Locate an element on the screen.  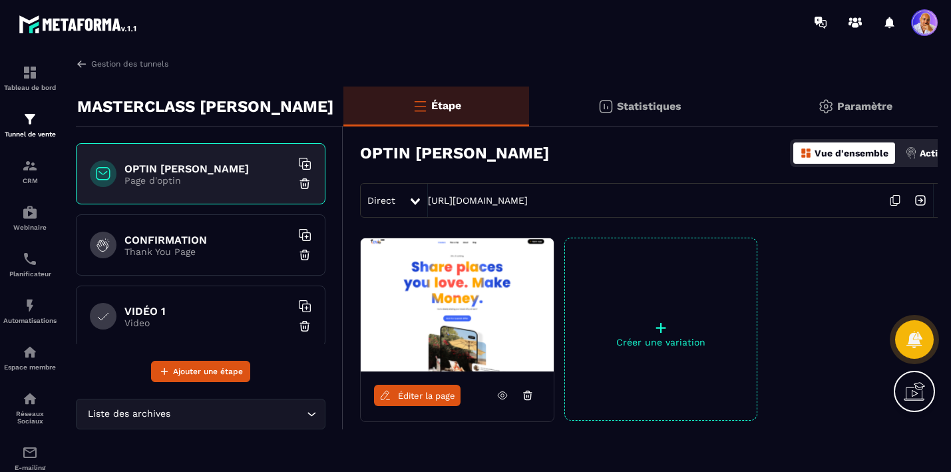
p: CRM is located at coordinates (30, 180).